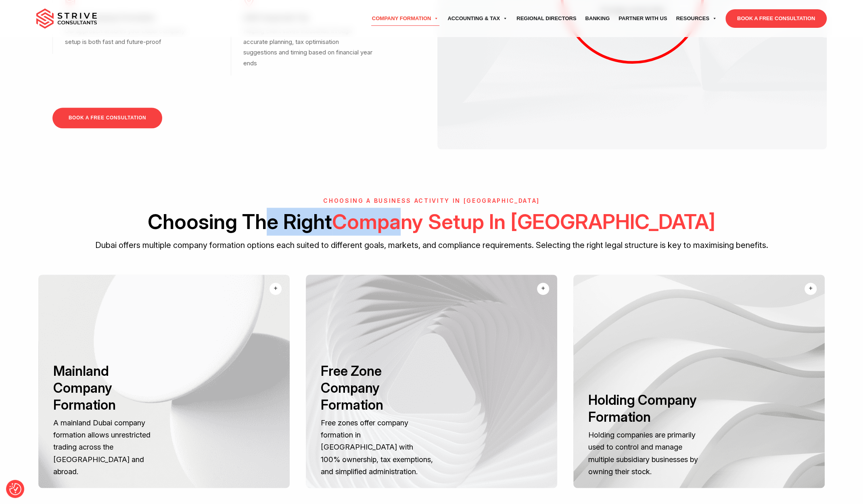  I want to click on button: Consent Preferences, so click(15, 489).